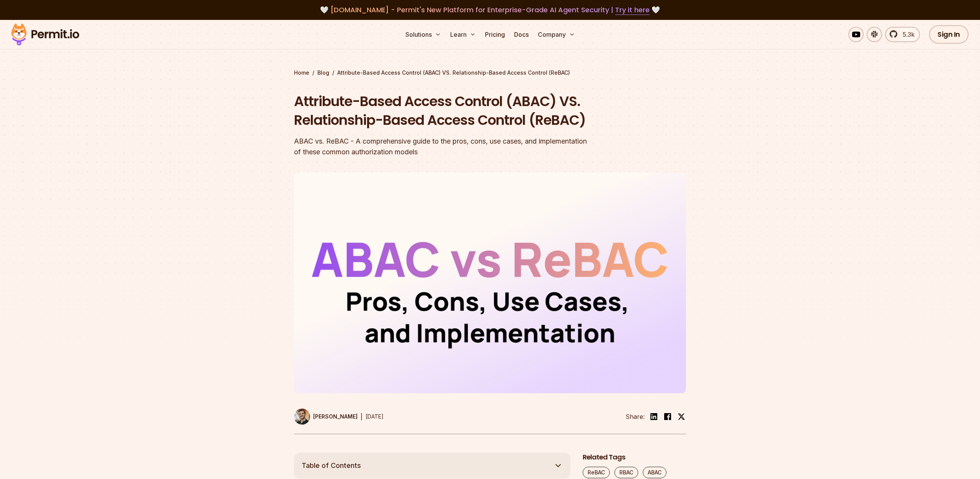 The width and height of the screenshot is (980, 479). What do you see at coordinates (490, 283) in the screenshot?
I see `img: Attribute-Based Access Control (ABAC) VS. Relationship-Based Access Control (ReBAC)` at bounding box center [490, 283].